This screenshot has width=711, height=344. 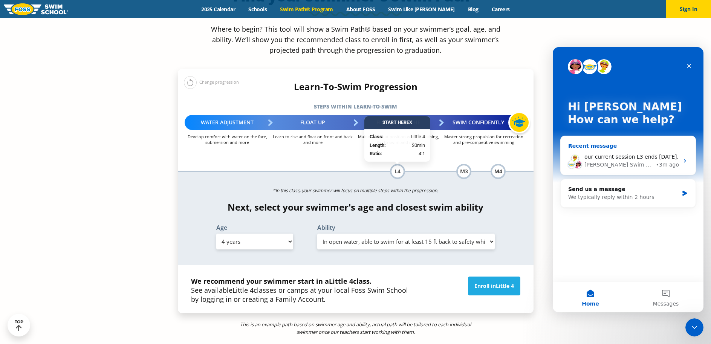 What do you see at coordinates (136, 19) in the screenshot?
I see `div: Close` at bounding box center [136, 19].